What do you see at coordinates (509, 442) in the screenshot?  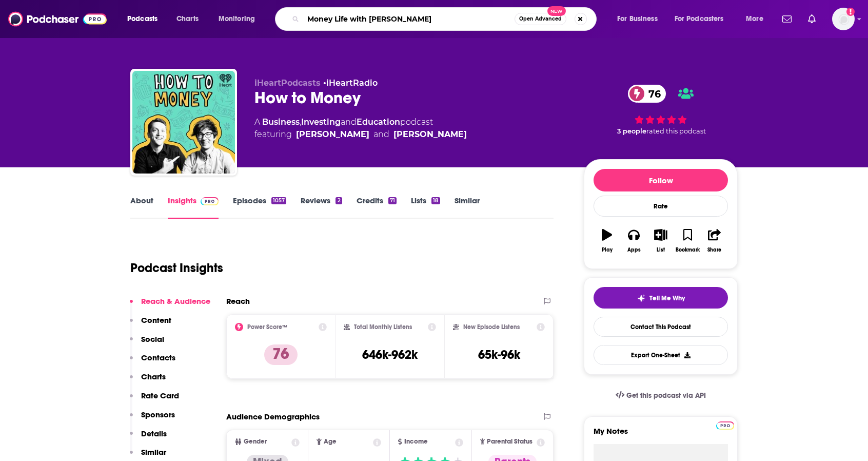 I see `span: Parental Status` at bounding box center [509, 442].